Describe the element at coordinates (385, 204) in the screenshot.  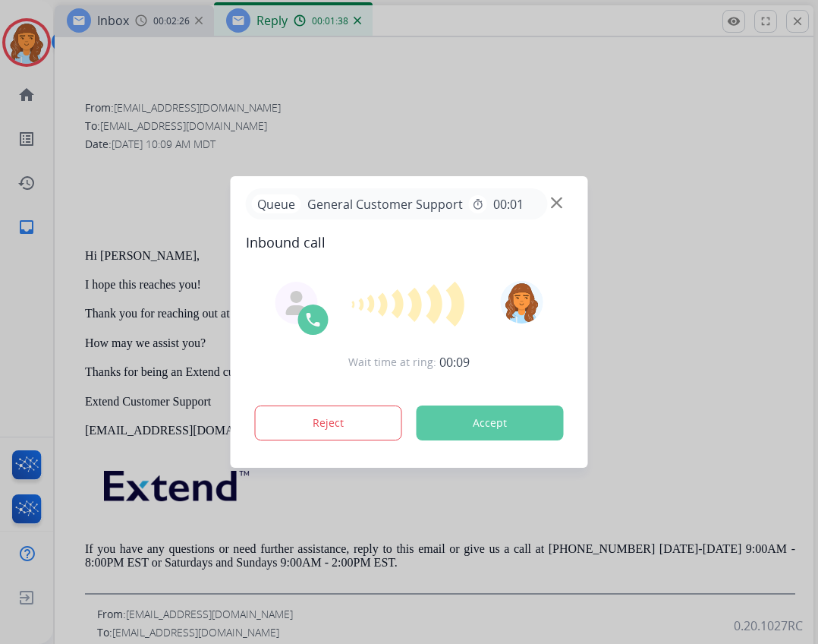
I see `span: General Customer Support` at that location.